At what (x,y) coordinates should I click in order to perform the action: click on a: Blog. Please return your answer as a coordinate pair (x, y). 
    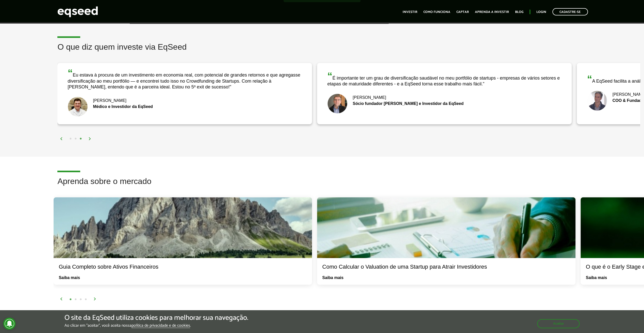
    Looking at the image, I should click on (519, 12).